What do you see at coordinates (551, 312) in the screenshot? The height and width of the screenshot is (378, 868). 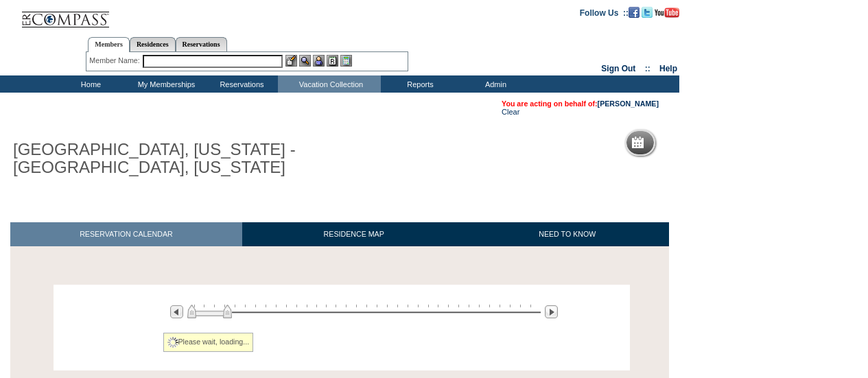 I see `img: Next` at bounding box center [551, 312].